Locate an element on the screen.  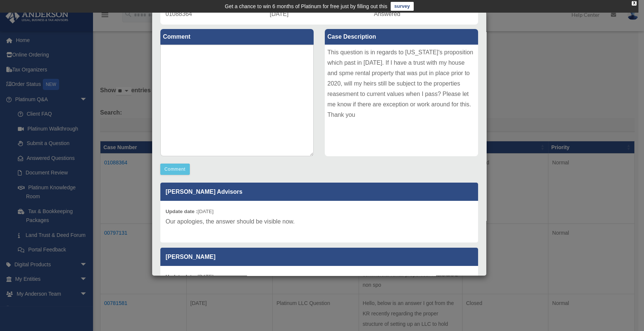
div: close is located at coordinates (634, 3).